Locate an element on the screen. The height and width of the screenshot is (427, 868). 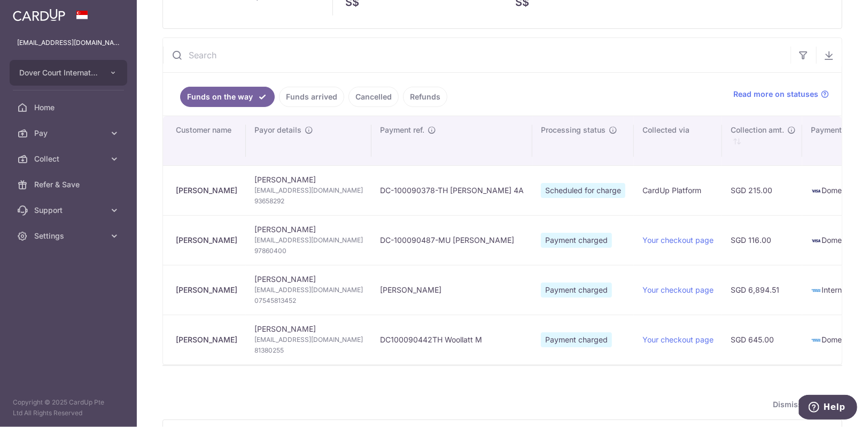
span: Payment ref. is located at coordinates (402, 130).